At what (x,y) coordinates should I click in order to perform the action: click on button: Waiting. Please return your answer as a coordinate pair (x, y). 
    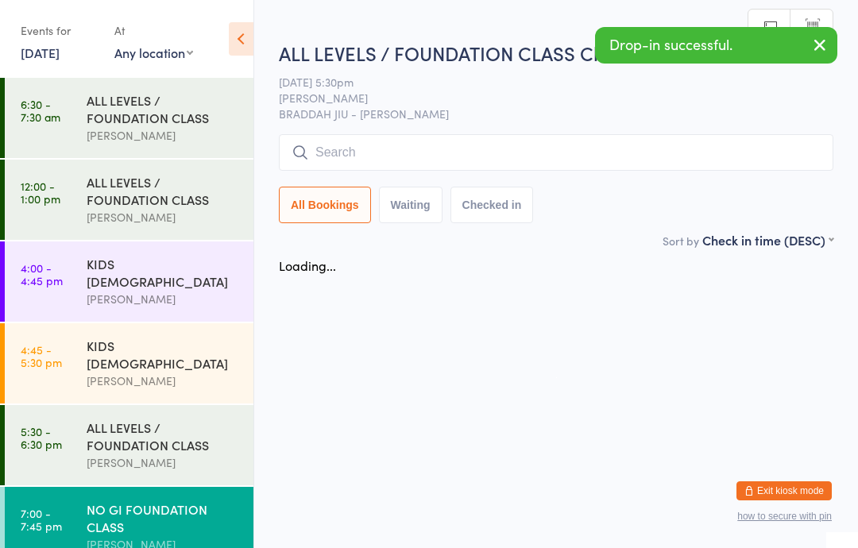
    Looking at the image, I should click on (411, 205).